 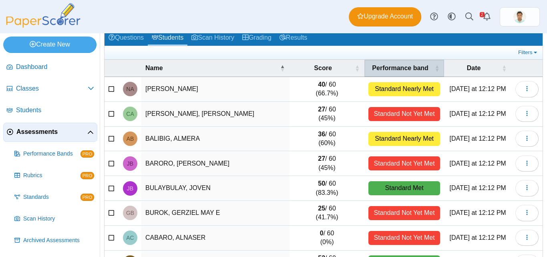 I want to click on div: Standard Met, so click(x=404, y=188).